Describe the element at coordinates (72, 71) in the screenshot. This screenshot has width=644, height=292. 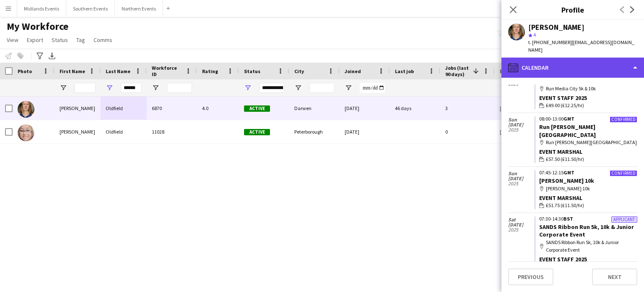
I see `span: First Name` at that location.